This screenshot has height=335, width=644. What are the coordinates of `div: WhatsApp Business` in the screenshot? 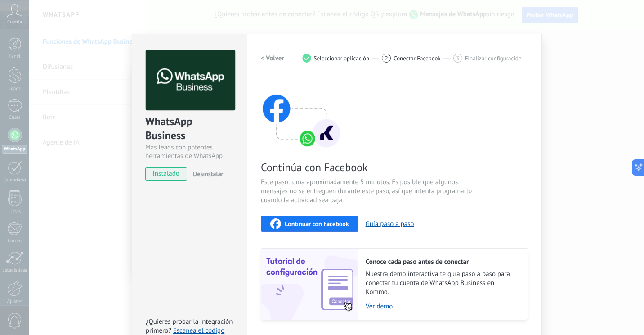 It's located at (189, 128).